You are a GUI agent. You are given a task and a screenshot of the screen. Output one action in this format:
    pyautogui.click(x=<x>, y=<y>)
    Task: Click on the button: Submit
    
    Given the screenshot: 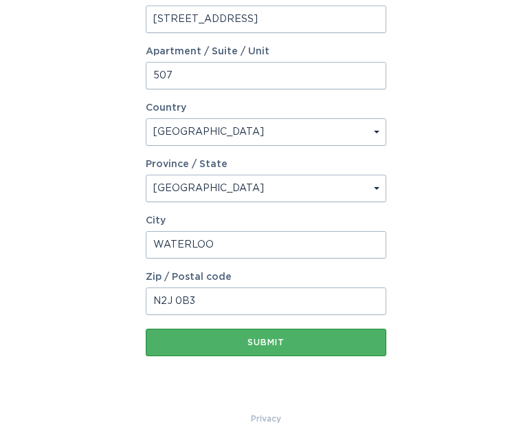 What is the action you would take?
    pyautogui.click(x=266, y=342)
    